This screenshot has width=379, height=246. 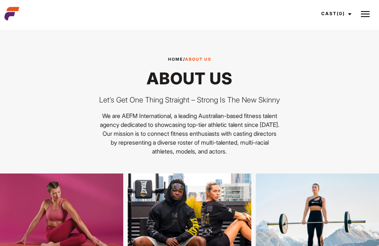 I want to click on p: Let’s Get One Thing Straight – Strong Is The New Skinny, so click(x=190, y=100).